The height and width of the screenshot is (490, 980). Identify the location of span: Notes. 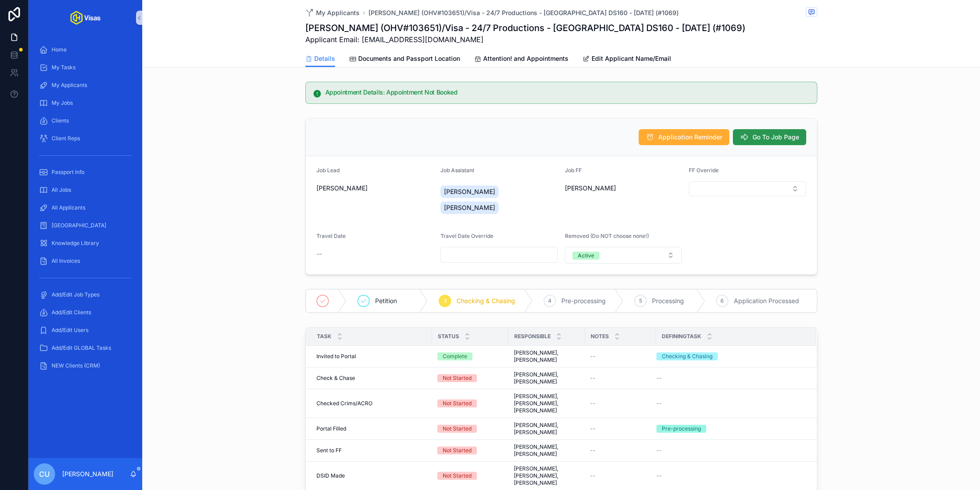
(600, 336).